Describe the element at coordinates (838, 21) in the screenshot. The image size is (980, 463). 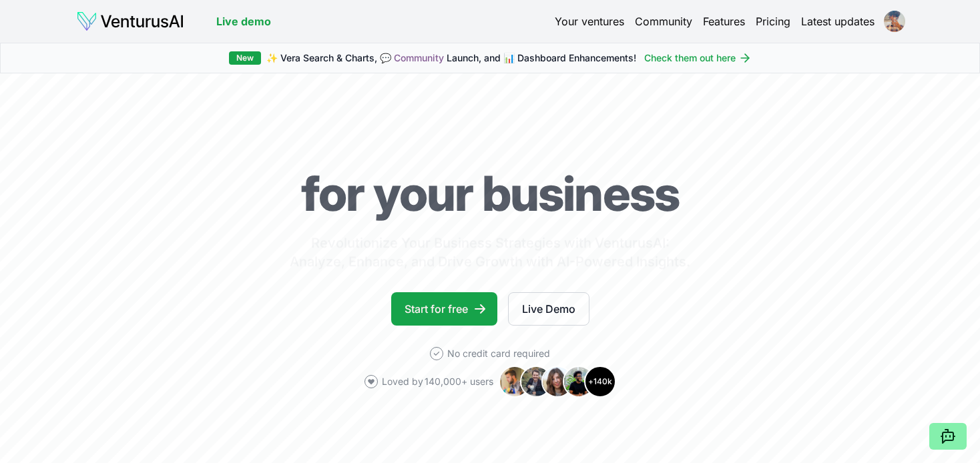
I see `a: Latest updates` at that location.